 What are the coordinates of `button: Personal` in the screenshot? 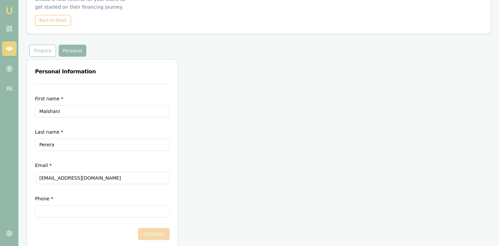 It's located at (73, 51).